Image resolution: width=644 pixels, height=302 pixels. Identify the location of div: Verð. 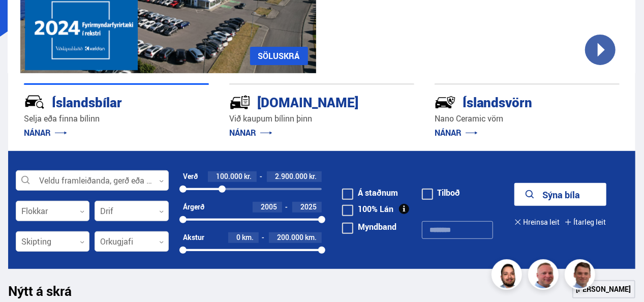
(190, 177).